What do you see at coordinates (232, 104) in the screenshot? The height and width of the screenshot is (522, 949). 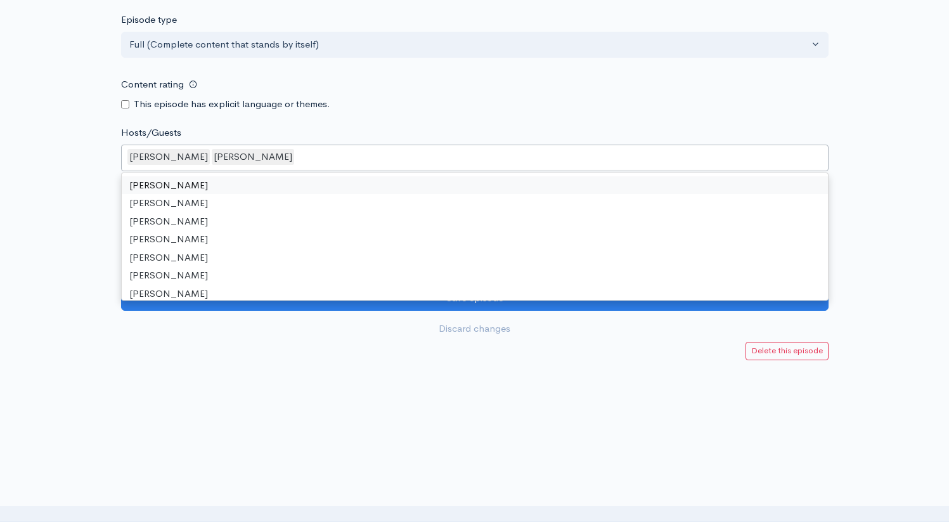 I see `label: This episode has explicit language or themes.` at bounding box center [232, 104].